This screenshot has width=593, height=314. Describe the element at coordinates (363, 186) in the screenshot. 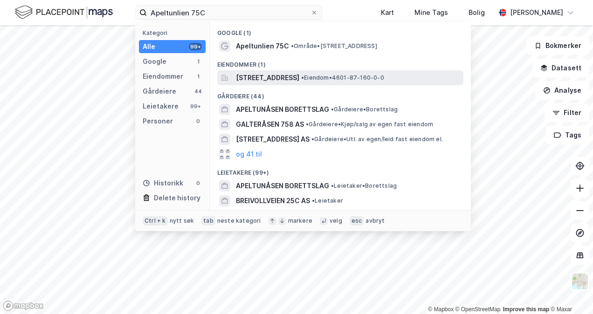

I see `span: Leietaker • Borettslag` at that location.